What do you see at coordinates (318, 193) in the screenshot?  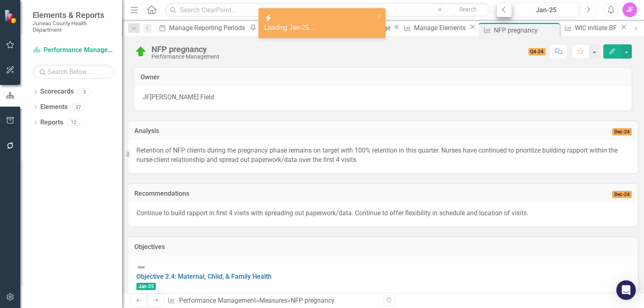 I see `h3: Recommendations` at bounding box center [318, 193].